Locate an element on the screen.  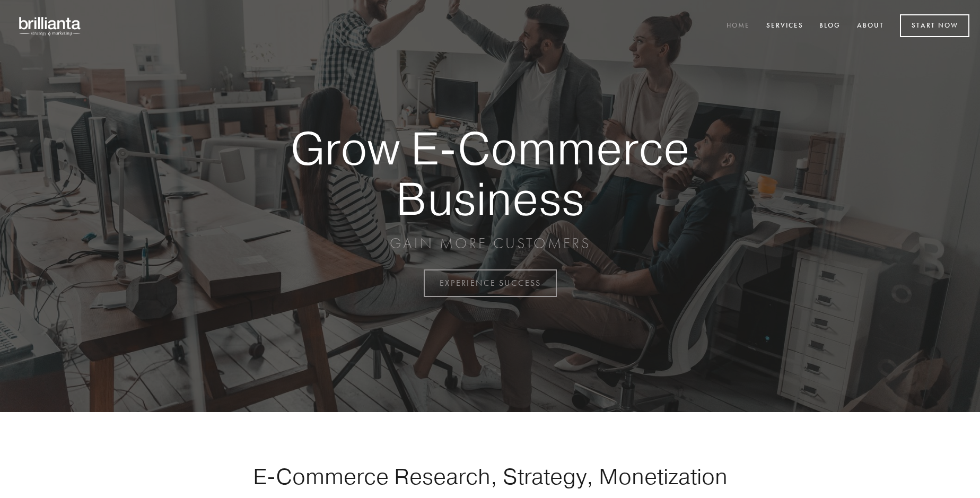
p: GAIN MORE CUSTOMERS is located at coordinates (490, 243).